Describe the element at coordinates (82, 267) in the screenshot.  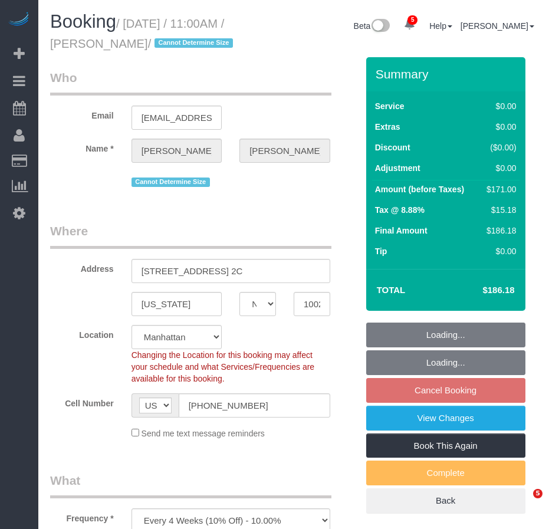
I see `label: Address` at that location.